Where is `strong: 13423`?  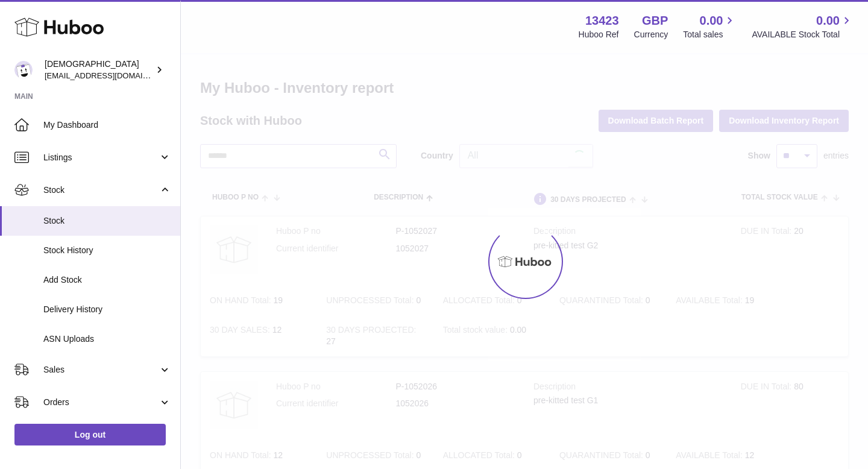
strong: 13423 is located at coordinates (602, 20).